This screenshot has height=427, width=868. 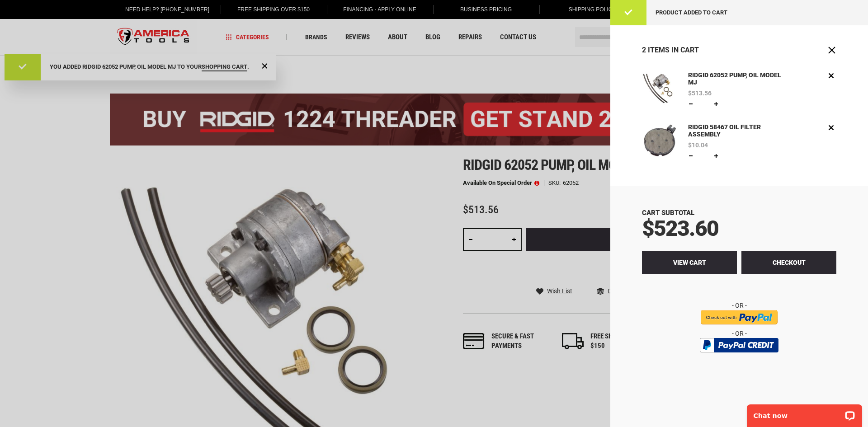 I want to click on img: btn_bml_text.png, so click(x=740, y=360).